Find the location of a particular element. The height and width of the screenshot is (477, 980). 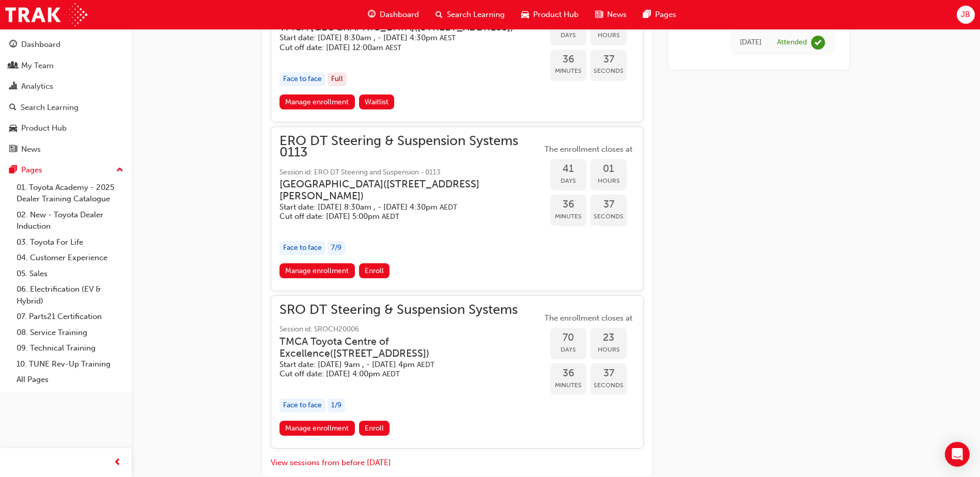

a: 01. Toyota Academy - 2025 Dealer Training Catalogue is located at coordinates (69, 193).